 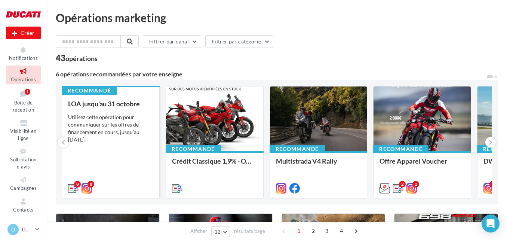 What do you see at coordinates (239, 41) in the screenshot?
I see `button: Filtrer par catégorie` at bounding box center [239, 41].